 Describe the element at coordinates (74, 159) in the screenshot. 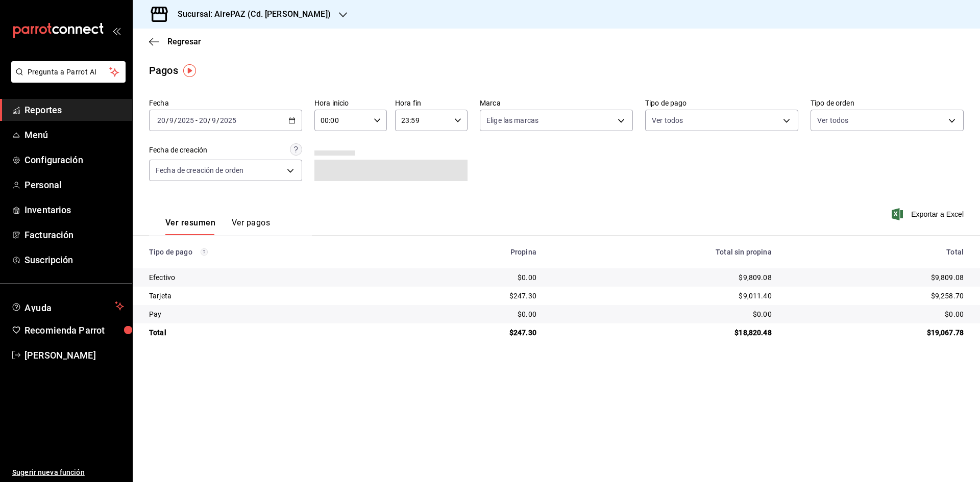

I see `span: Configuración` at that location.